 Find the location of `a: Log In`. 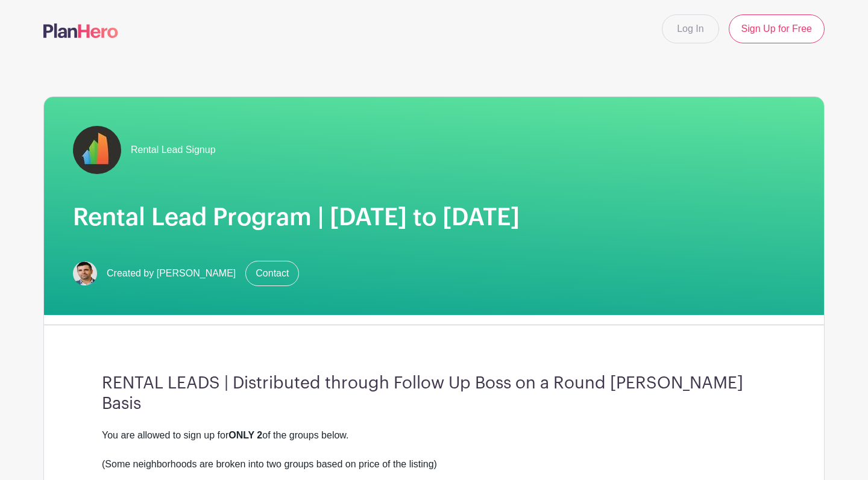

a: Log In is located at coordinates (691, 29).